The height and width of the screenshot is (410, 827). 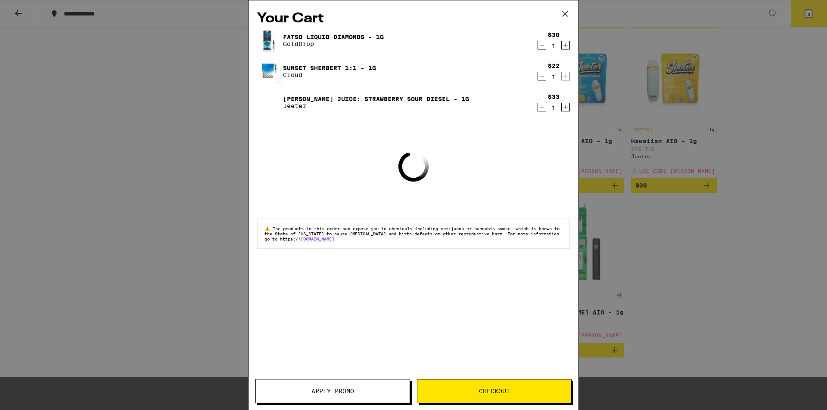 I want to click on p: Jeeter, so click(x=376, y=106).